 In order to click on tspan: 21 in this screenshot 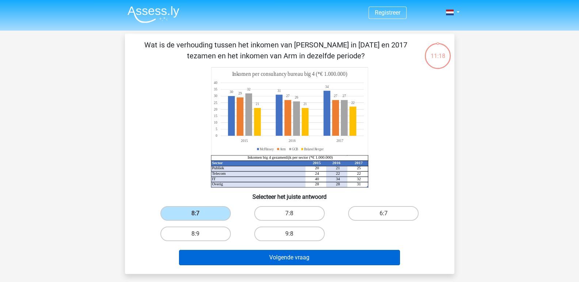, I will do `click(337, 168)`.